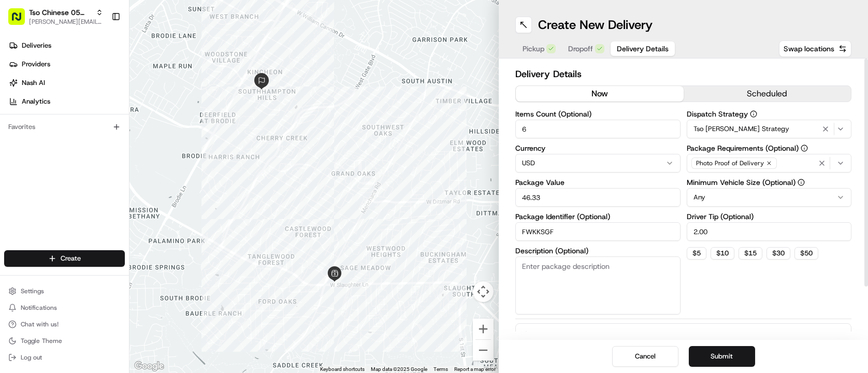  Describe the element at coordinates (643, 49) in the screenshot. I see `span: Delivery Details` at that location.